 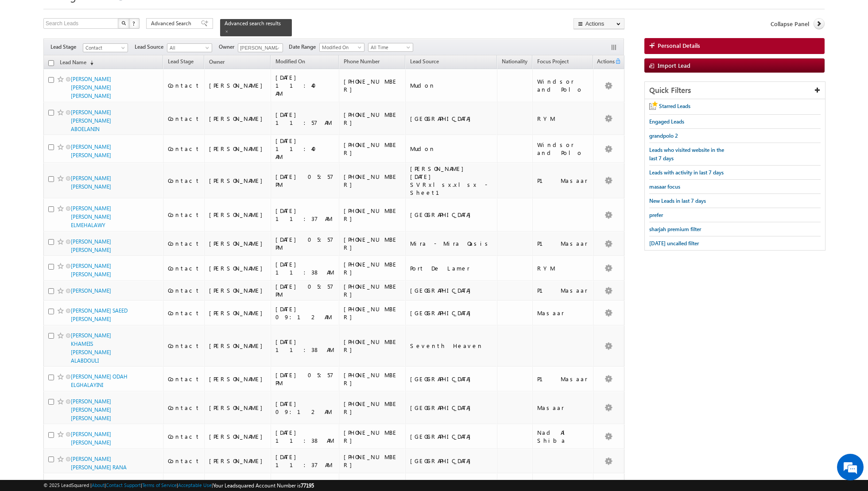 I want to click on span: Focus Project, so click(x=552, y=61).